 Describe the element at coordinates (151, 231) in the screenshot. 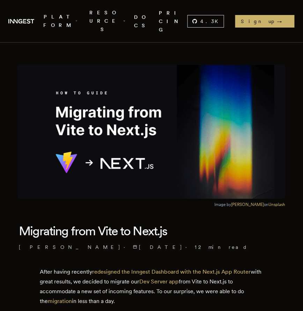

I see `h1: Migrating from Vite to Next.js` at that location.